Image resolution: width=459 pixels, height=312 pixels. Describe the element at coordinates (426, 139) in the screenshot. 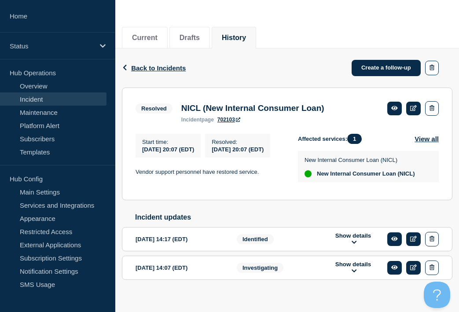

I see `button: View all` at that location.